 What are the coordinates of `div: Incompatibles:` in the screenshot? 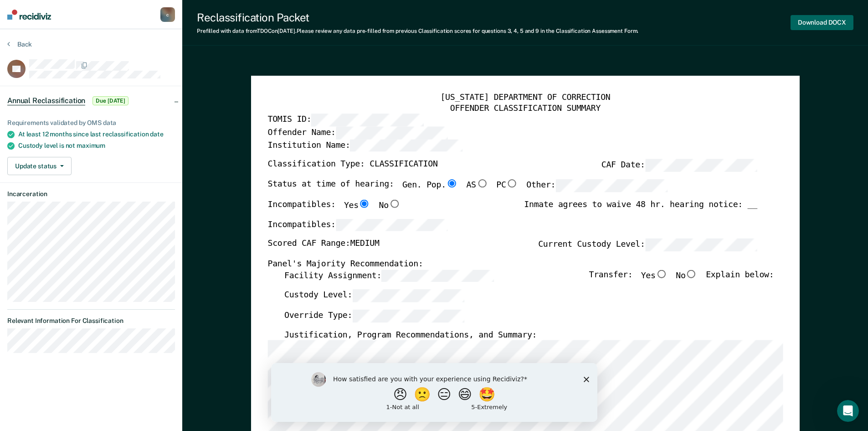 It's located at (334, 209).